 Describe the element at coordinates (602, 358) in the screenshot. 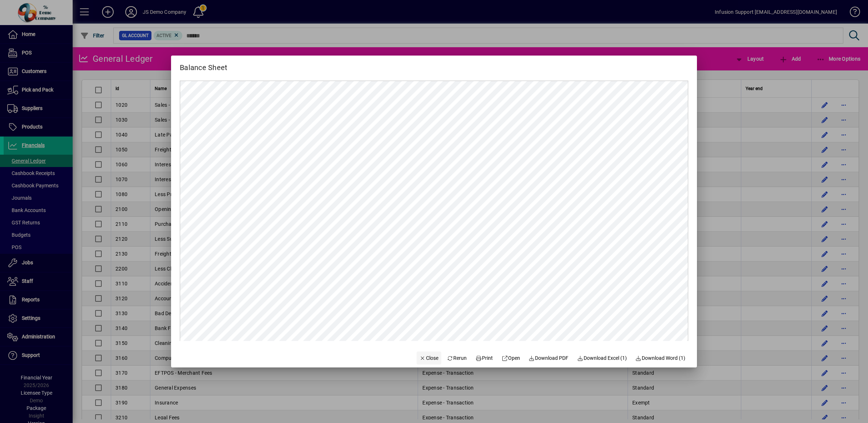

I see `button: Download Excel (1)` at that location.